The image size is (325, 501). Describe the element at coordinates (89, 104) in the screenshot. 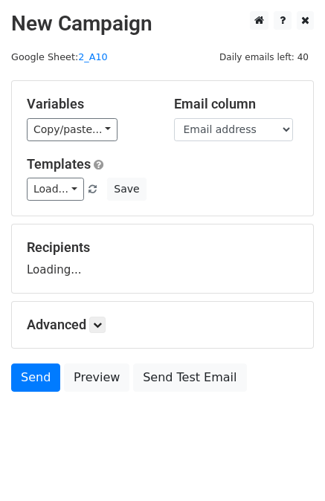

I see `h5: Variables` at that location.